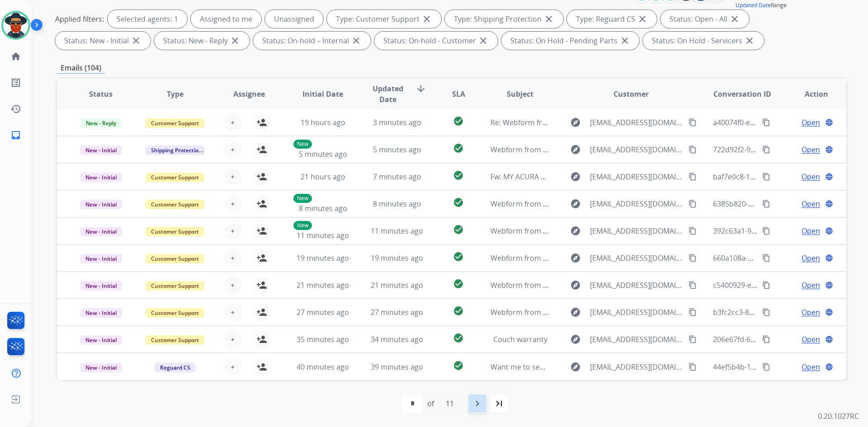  What do you see at coordinates (101, 94) in the screenshot?
I see `span: Status` at bounding box center [101, 94].